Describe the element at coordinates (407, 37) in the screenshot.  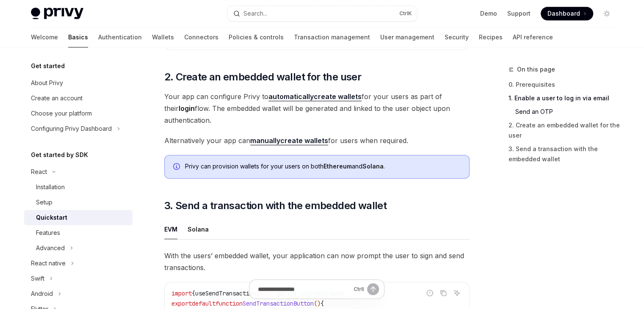
I see `a: User management` at that location.